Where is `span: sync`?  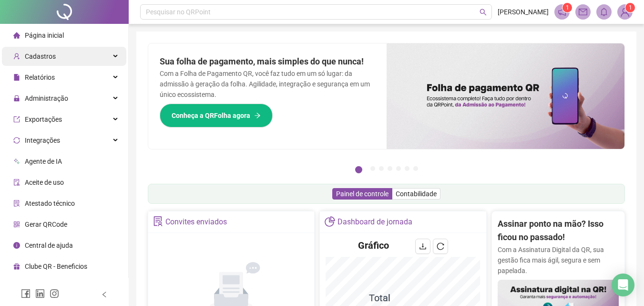 span: sync is located at coordinates (16, 140).